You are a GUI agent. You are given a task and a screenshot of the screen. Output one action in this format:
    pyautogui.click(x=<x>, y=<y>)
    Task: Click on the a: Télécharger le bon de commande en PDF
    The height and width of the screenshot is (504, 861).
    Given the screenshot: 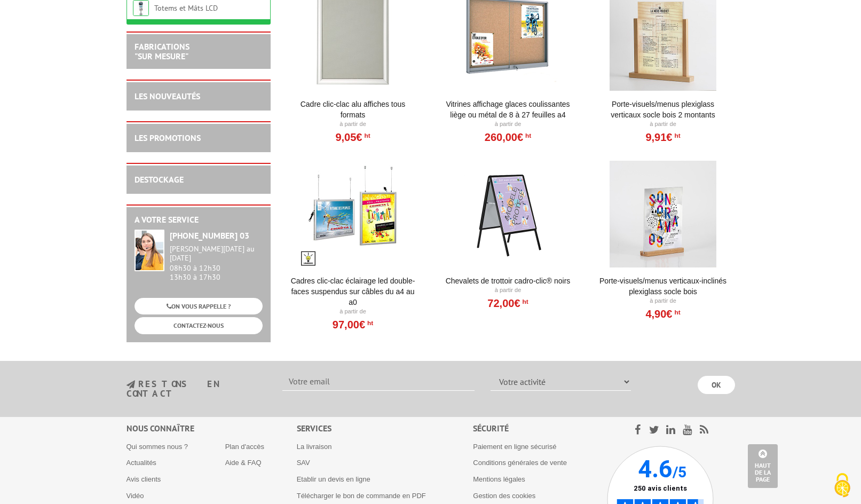 What is the action you would take?
    pyautogui.click(x=361, y=495)
    